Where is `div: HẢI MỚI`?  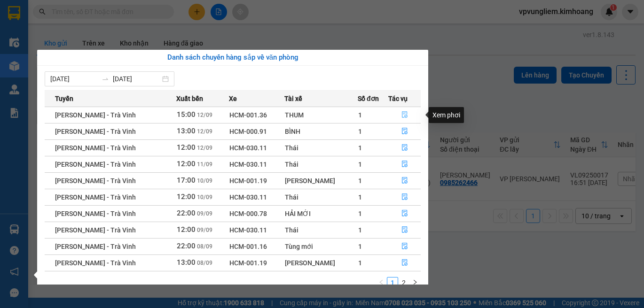
div: HẢI MỚI is located at coordinates (321, 214).